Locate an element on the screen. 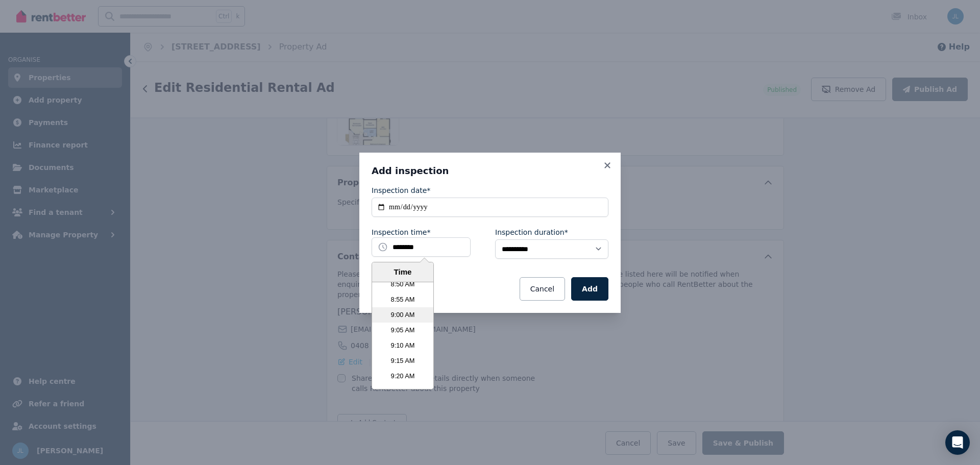 The height and width of the screenshot is (465, 980). li: 8:55 AM is located at coordinates (403, 300).